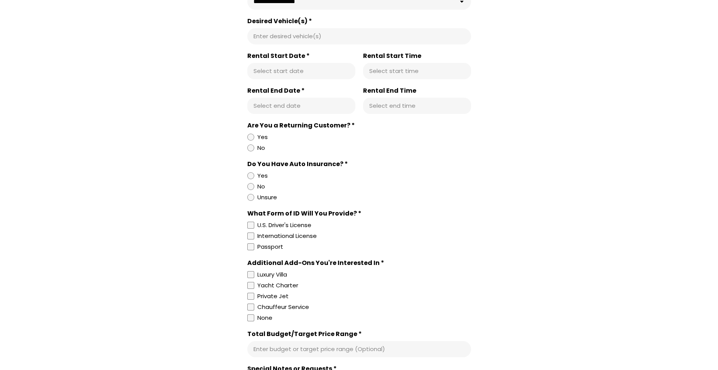  I want to click on input: Desired Vehicle(s) *, so click(359, 36).